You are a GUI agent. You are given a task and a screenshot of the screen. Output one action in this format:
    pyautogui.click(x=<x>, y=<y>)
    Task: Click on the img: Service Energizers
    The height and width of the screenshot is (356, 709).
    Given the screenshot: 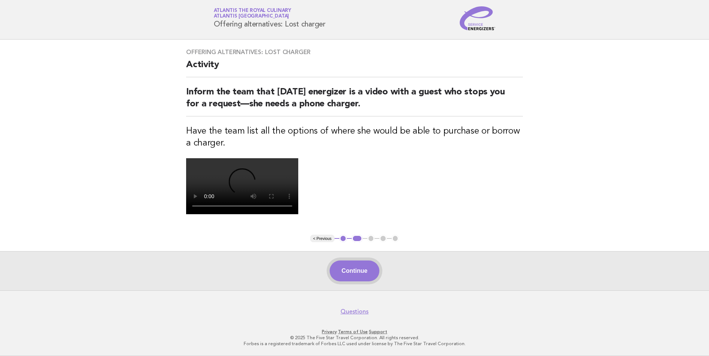 What is the action you would take?
    pyautogui.click(x=477, y=18)
    